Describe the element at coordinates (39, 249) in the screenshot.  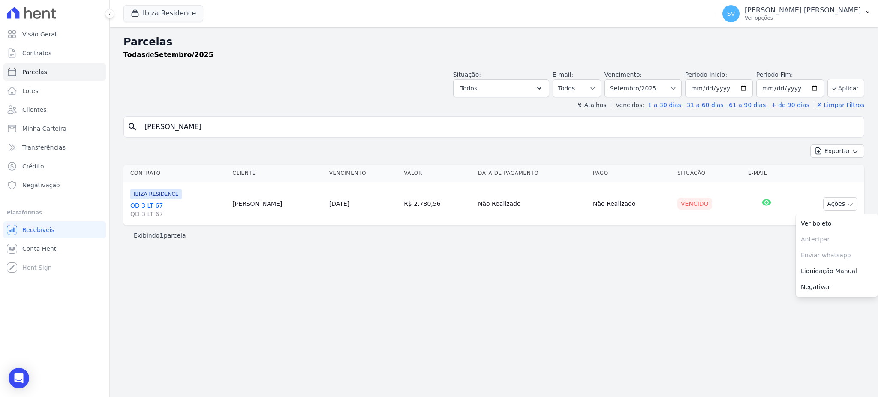
I see `span: Conta Hent` at that location.